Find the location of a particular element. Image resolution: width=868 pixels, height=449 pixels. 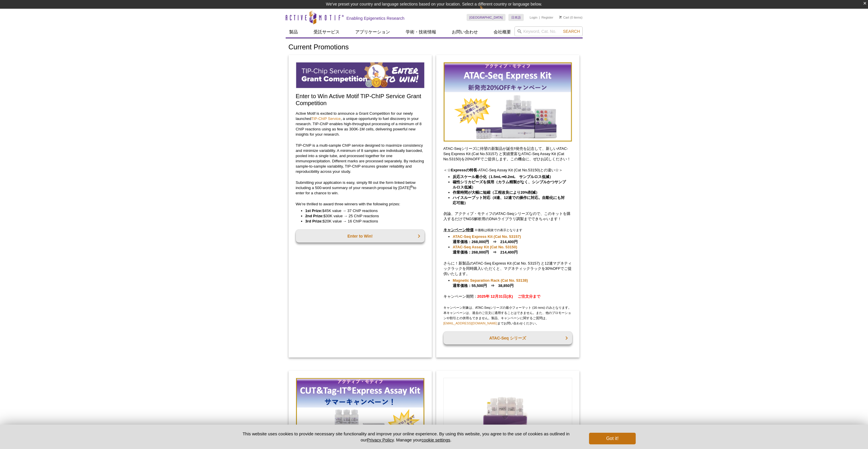

p: ATAC-Seqシリーズに待望の新製品が誕生‼発売を記念して、新しいATAC-Seq Express Kit (Cat No.53157) と実績豊富なATAC-Seq Assay Kit (C... is located at coordinates (508, 154).